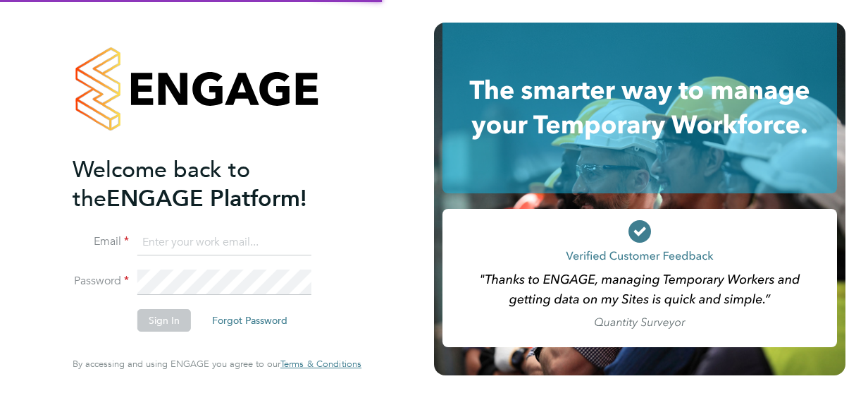  What do you see at coordinates (101, 241) in the screenshot?
I see `label: Email` at bounding box center [101, 241].